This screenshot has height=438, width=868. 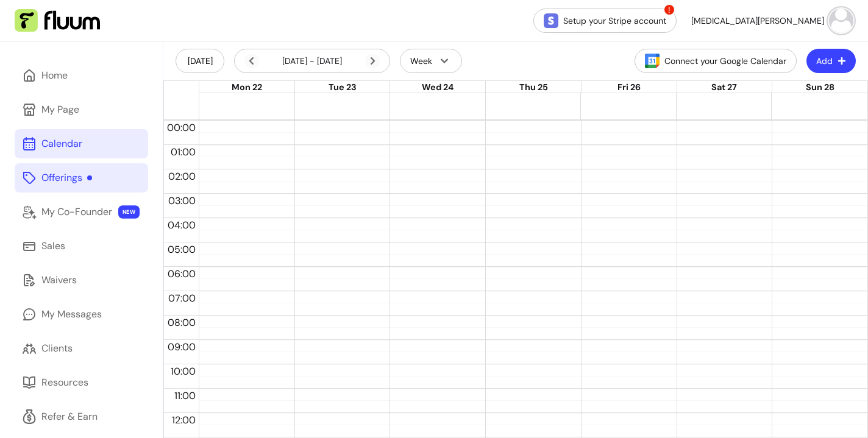 What do you see at coordinates (181, 298) in the screenshot?
I see `span: 07:00` at bounding box center [181, 298].